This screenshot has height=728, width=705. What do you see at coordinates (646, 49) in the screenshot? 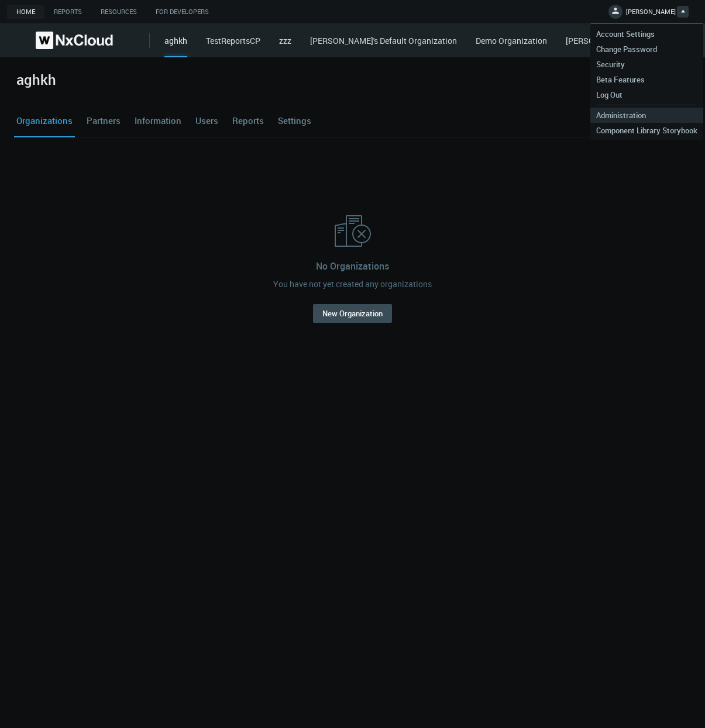
I see `a: Change Password` at bounding box center [646, 49].